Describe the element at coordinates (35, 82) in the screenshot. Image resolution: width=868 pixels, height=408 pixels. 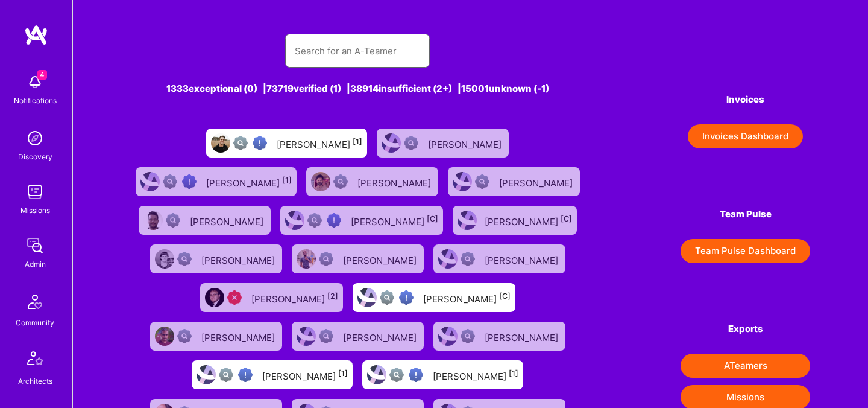
I see `img: bell` at that location.